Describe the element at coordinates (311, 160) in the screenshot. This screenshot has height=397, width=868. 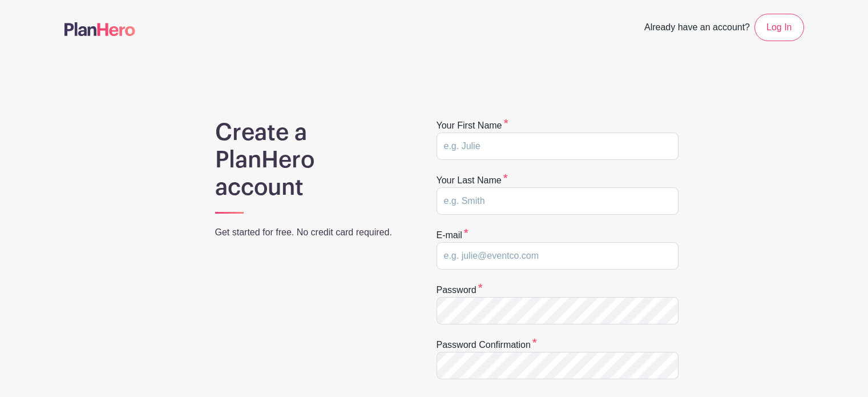
I see `h1: Create a PlanHero account` at that location.